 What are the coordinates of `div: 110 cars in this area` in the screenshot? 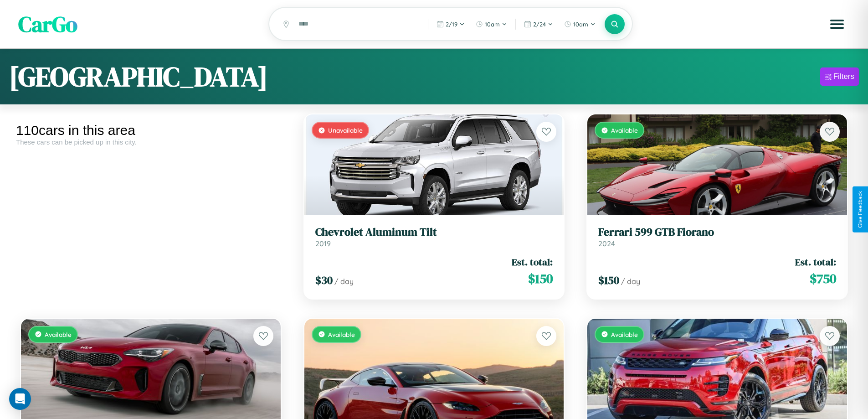 It's located at (151, 130).